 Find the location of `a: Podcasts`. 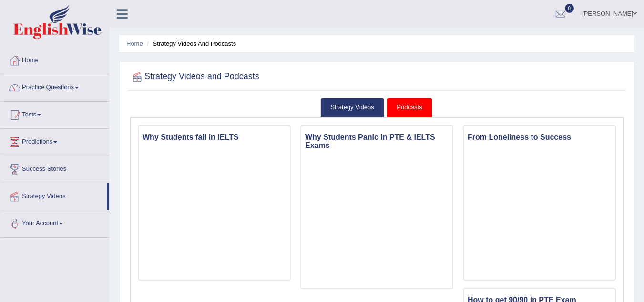

a: Podcasts is located at coordinates (409, 107).